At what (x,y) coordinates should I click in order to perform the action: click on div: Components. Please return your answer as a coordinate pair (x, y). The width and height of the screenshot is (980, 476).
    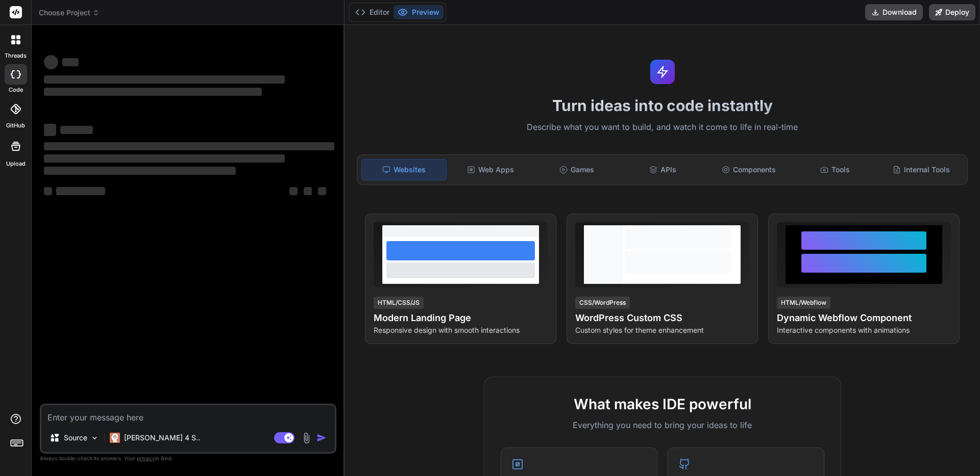
    Looking at the image, I should click on (748, 169).